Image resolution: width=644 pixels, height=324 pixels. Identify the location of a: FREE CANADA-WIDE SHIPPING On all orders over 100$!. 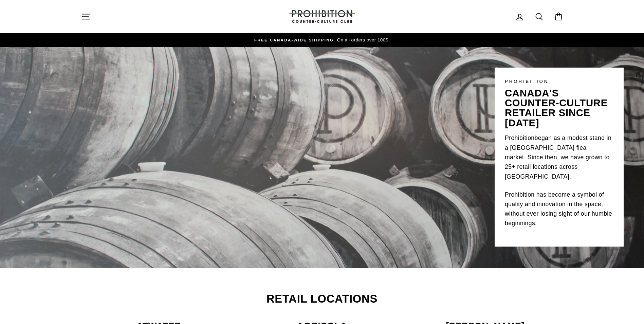
(322, 40).